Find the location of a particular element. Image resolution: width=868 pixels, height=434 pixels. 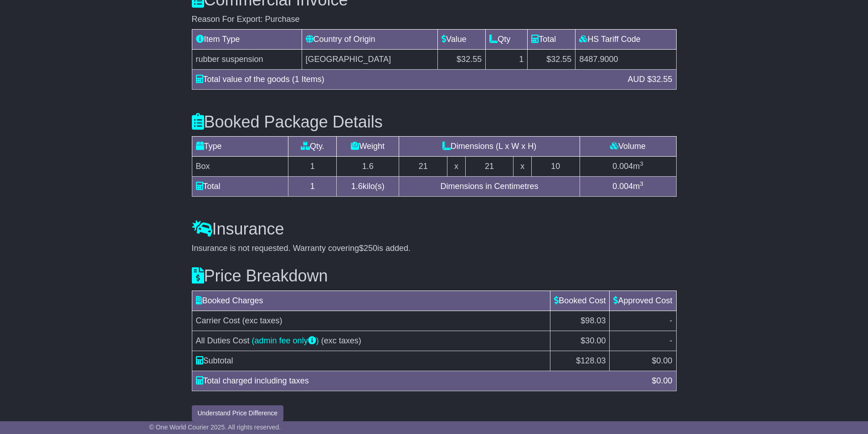

h3: Insurance is located at coordinates (434, 229).